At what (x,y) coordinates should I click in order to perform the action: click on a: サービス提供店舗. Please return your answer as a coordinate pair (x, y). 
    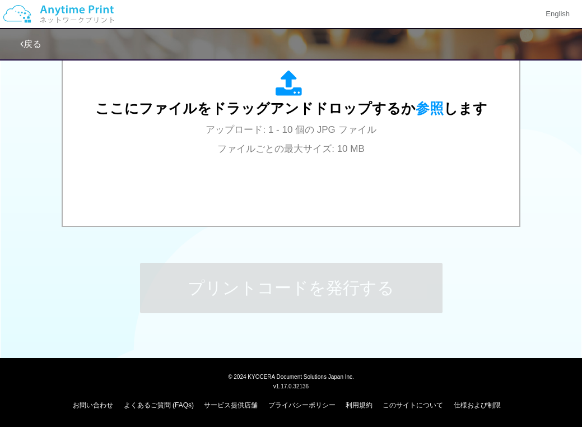
    Looking at the image, I should click on (231, 405).